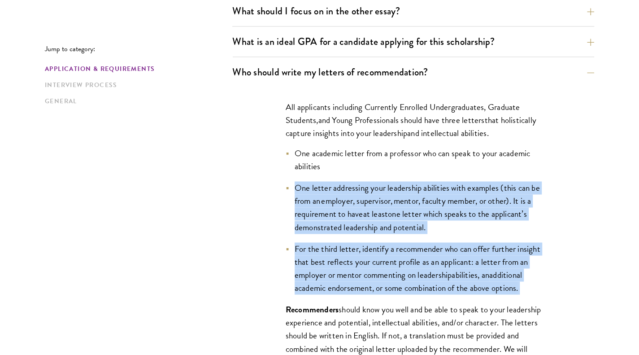 Image resolution: width=639 pixels, height=355 pixels. I want to click on span: one letter which speaks to the applicant’s demonstrated leadership and potential., so click(411, 220).